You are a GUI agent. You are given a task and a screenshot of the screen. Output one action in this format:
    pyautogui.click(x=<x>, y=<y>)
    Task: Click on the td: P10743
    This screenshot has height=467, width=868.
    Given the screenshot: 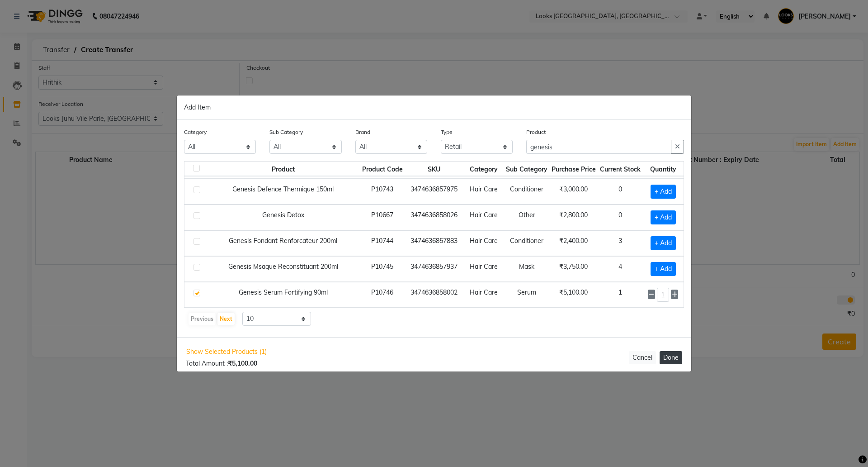 What is the action you would take?
    pyautogui.click(x=382, y=191)
    